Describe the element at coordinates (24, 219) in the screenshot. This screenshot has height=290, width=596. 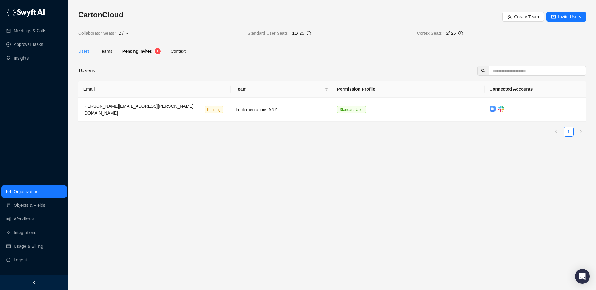
I see `a: Workflows` at that location.